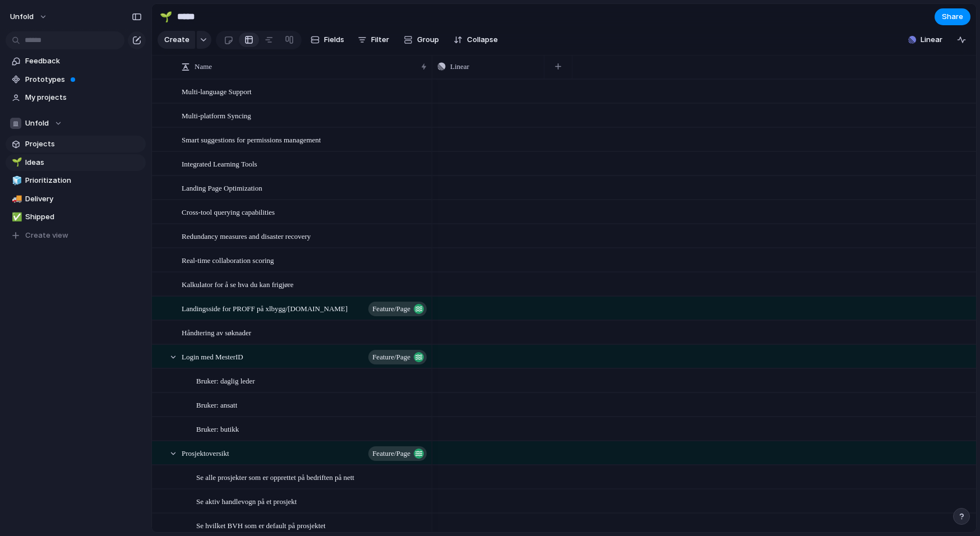  I want to click on span: Feedback, so click(83, 61).